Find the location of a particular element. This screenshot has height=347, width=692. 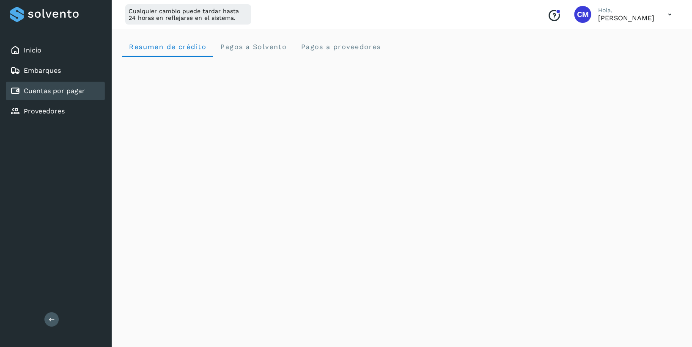

div: Embarques is located at coordinates (55, 71).